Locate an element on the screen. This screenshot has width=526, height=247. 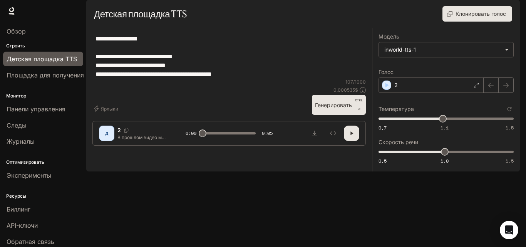
button: Клонировать голос is located at coordinates (477, 14).